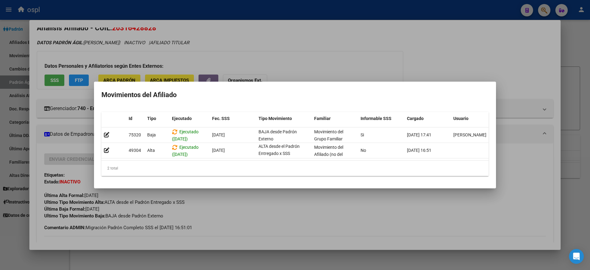  Describe the element at coordinates (135, 135) in the screenshot. I see `span: 75320` at that location.